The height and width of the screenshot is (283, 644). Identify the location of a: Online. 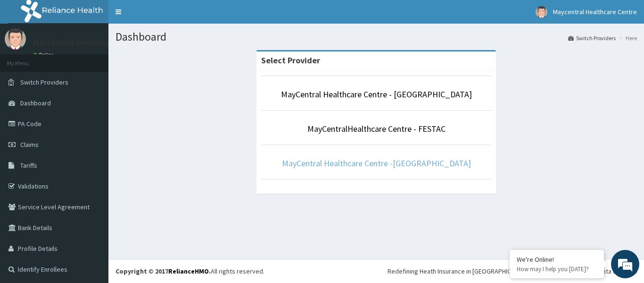
(44, 55).